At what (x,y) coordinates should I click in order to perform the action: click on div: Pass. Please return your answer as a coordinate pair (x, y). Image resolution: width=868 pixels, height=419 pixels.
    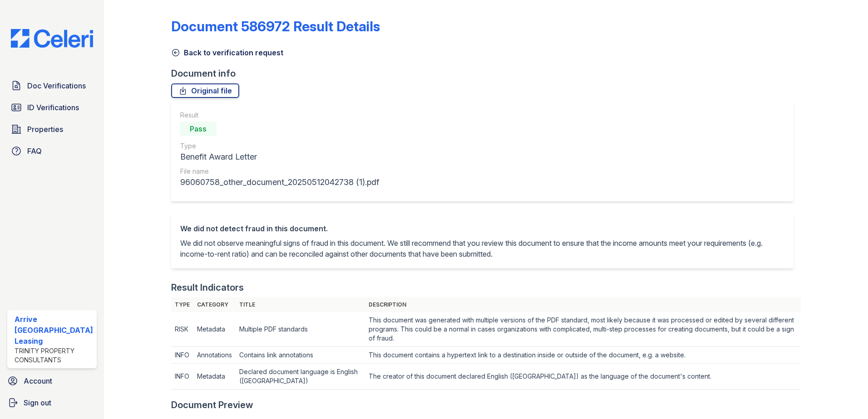
    Looking at the image, I should click on (198, 129).